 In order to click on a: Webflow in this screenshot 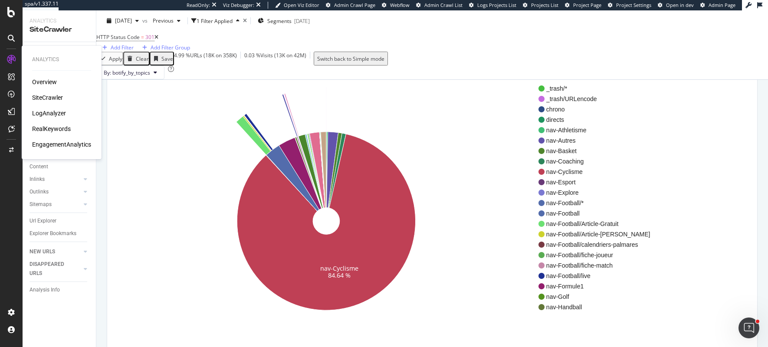, I will do `click(396, 5)`.